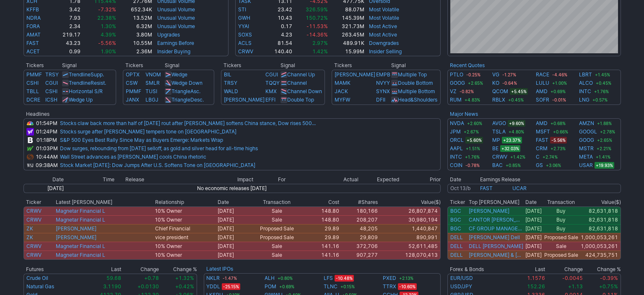 This screenshot has height=295, width=644. What do you see at coordinates (415, 83) in the screenshot?
I see `a: Double Bottom` at bounding box center [415, 83].